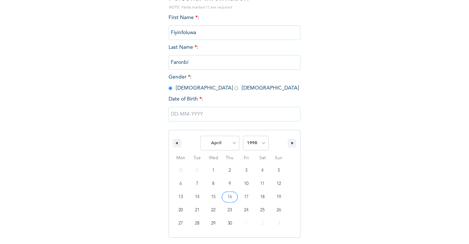 The image size is (469, 244). Describe the element at coordinates (213, 223) in the screenshot. I see `button: 29` at that location.